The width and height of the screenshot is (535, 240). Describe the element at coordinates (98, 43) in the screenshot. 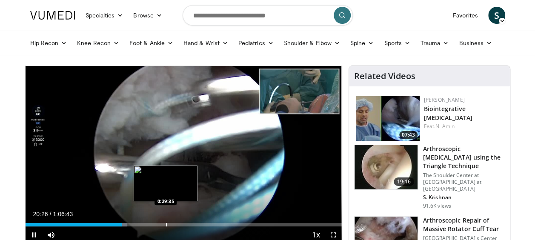

I see `a: Knee Recon` at that location.